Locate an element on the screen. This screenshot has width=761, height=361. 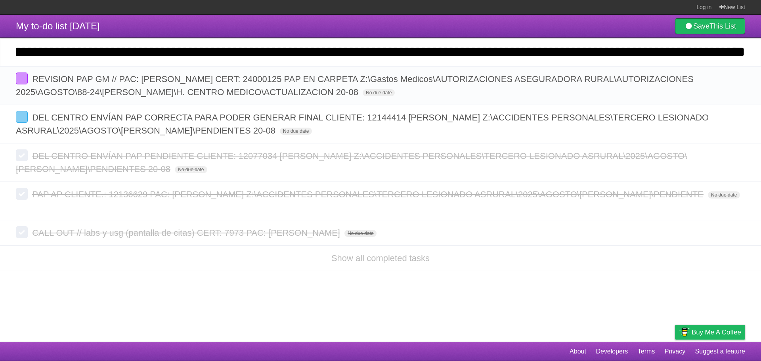
a: Buy me a coffee is located at coordinates (709, 332).